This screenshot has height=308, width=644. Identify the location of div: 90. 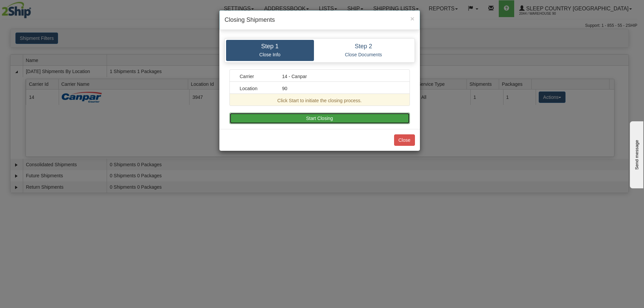
(341, 89).